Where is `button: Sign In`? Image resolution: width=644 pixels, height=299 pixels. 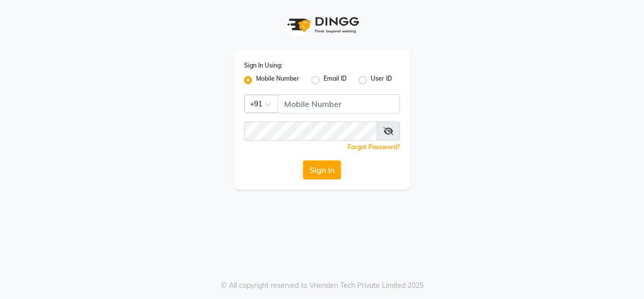 button: Sign In is located at coordinates (322, 170).